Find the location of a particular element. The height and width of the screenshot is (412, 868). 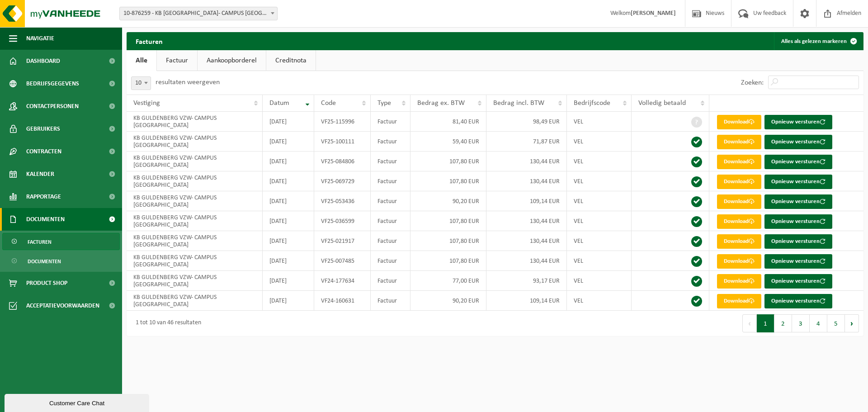

span: Bedrag incl. BTW is located at coordinates (519, 103).